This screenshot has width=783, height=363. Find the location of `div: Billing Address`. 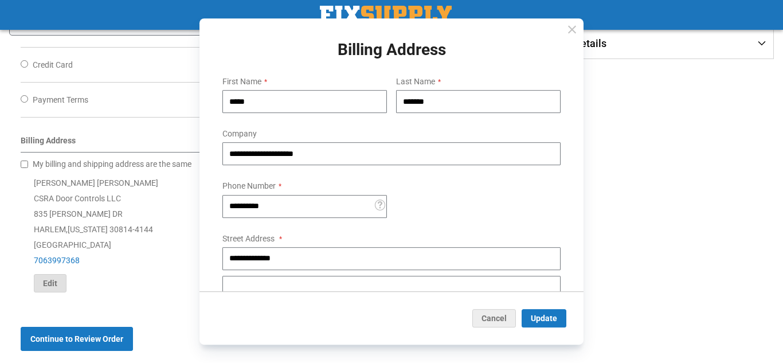

div: Billing Address is located at coordinates (255, 143).